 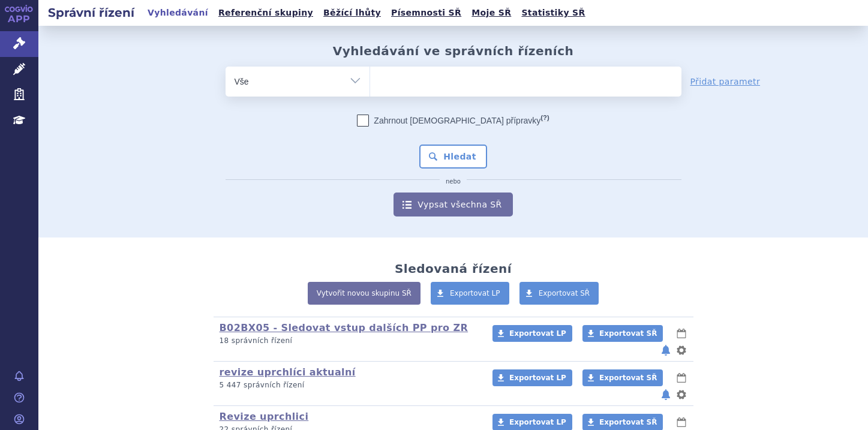 I want to click on i: nebo, so click(x=453, y=181).